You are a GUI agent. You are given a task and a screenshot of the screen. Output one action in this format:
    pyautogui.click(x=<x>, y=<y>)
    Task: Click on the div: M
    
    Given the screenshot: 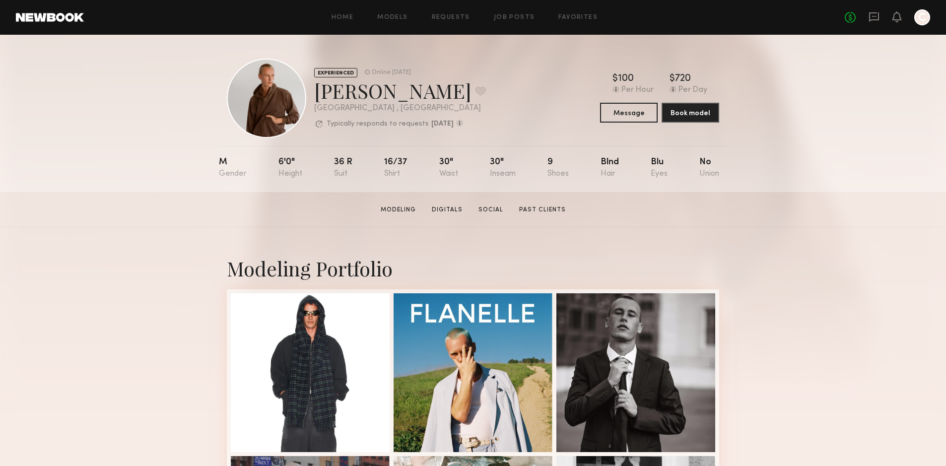 What is the action you would take?
    pyautogui.click(x=233, y=168)
    